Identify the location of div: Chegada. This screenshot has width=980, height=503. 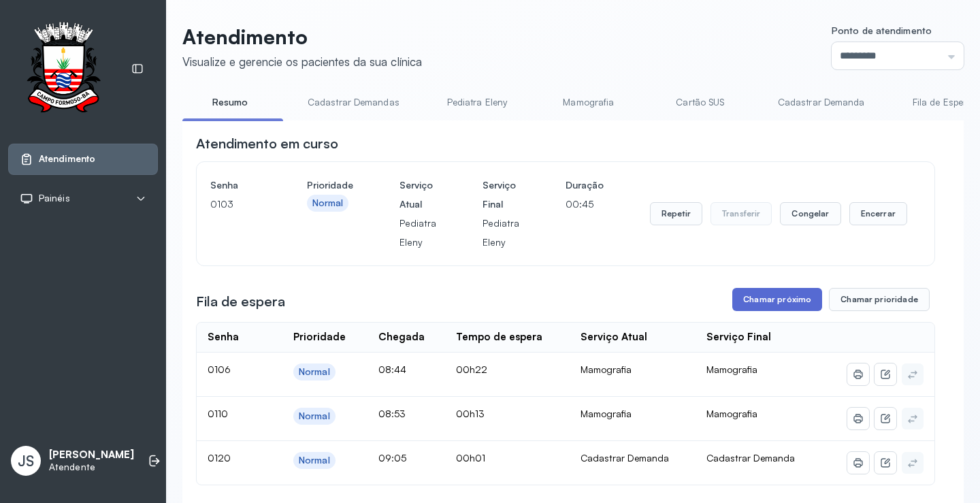
(401, 337).